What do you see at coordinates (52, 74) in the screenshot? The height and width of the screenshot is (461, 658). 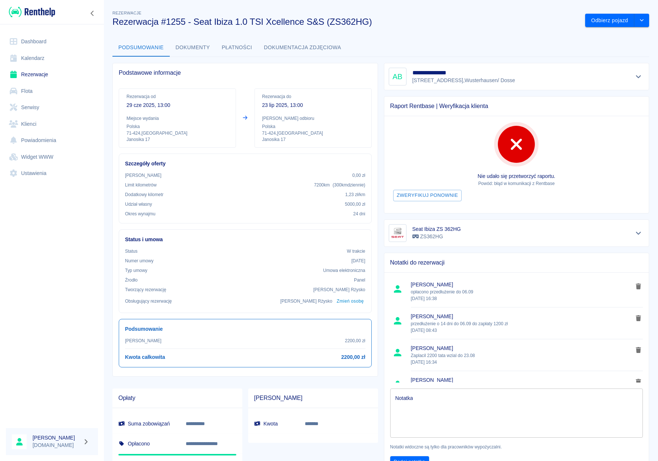 I see `a: Rezerwacje` at bounding box center [52, 74].